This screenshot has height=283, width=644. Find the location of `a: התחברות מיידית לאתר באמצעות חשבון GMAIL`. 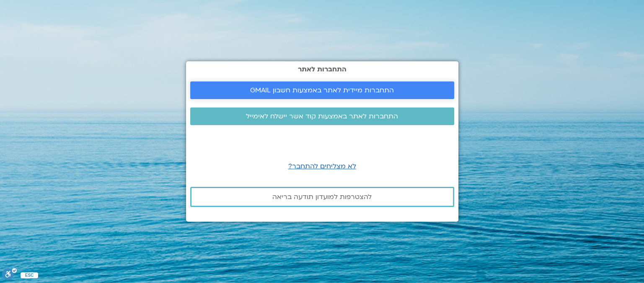

a: התחברות מיידית לאתר באמצעות חשבון GMAIL is located at coordinates (322, 90).